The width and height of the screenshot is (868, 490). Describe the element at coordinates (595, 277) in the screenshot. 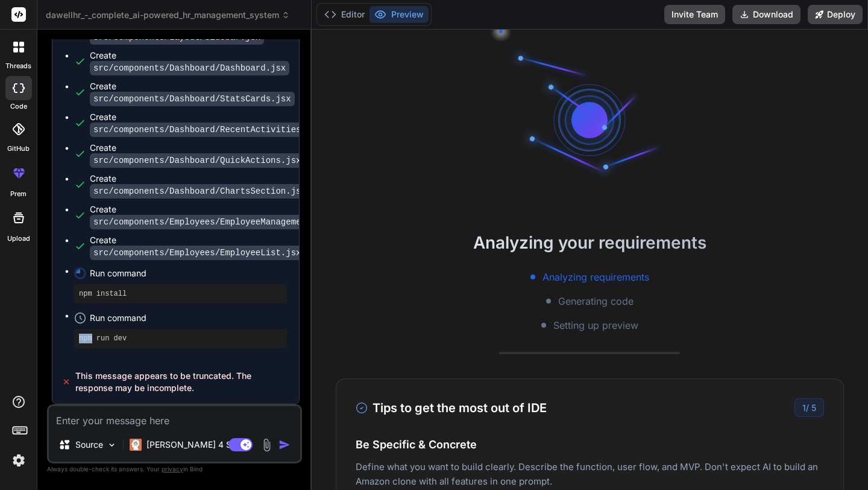

I see `span: Analyzing requirements` at that location.